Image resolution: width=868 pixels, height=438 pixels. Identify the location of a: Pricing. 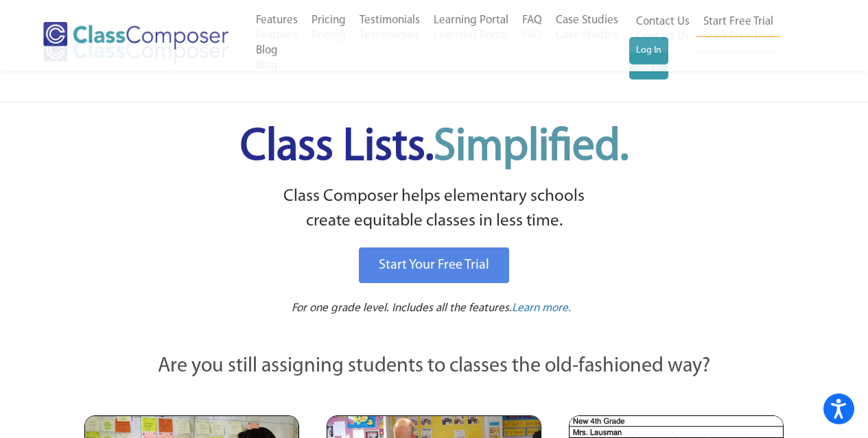
(328, 21).